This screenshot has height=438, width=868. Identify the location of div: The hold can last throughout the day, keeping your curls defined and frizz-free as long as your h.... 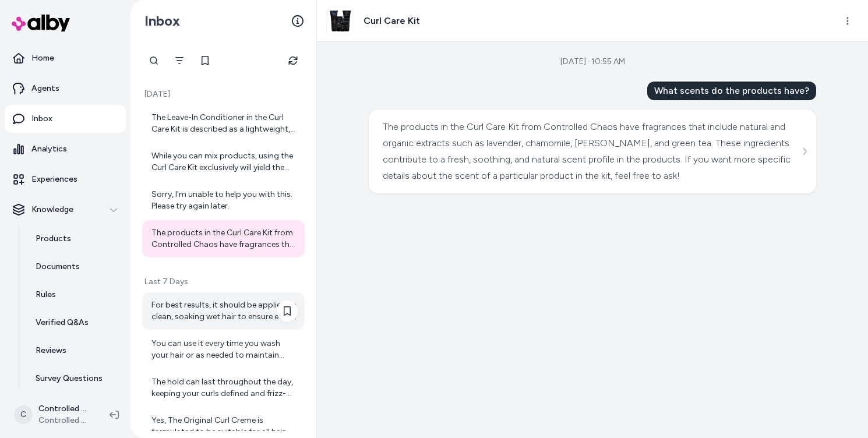
(224, 388).